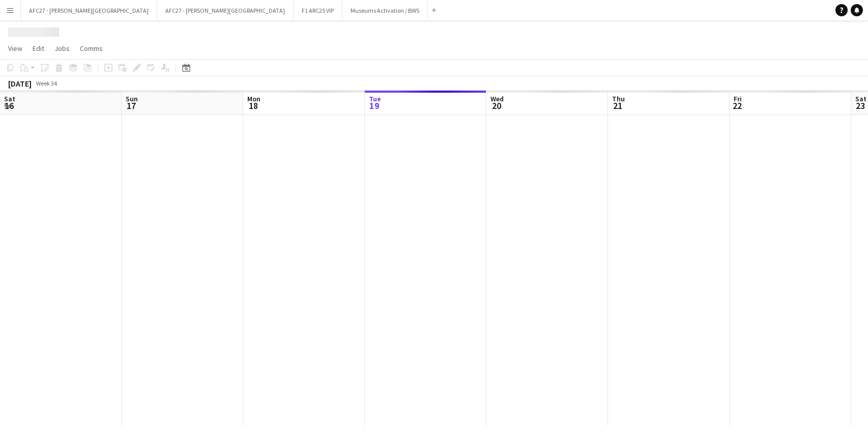 Image resolution: width=868 pixels, height=443 pixels. I want to click on span: Thu, so click(618, 99).